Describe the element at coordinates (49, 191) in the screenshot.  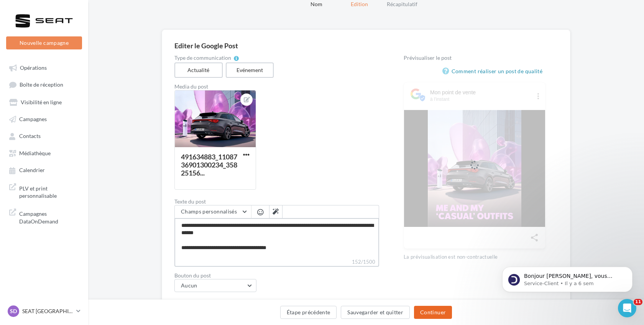
I see `span: PLV et print personnalisable` at that location.